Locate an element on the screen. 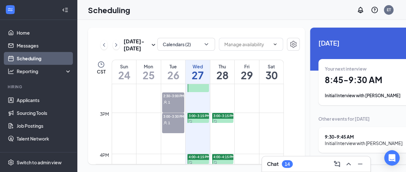 This screenshot has width=406, height=172. button: ChevronUp is located at coordinates (348, 164).